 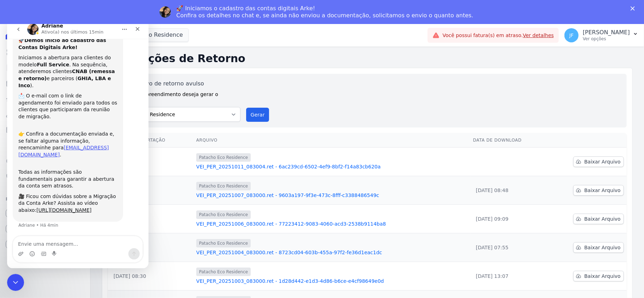 What do you see at coordinates (539, 35) in the screenshot?
I see `a: Ver detalhes` at bounding box center [539, 35].